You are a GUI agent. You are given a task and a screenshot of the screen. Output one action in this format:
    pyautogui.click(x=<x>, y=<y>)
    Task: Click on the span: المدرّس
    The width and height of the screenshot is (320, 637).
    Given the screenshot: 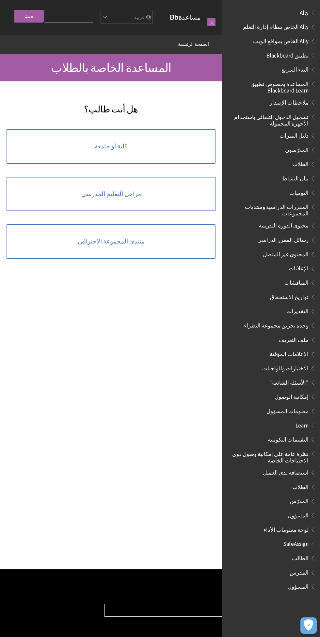 What is the action you would take?
    pyautogui.click(x=300, y=500)
    